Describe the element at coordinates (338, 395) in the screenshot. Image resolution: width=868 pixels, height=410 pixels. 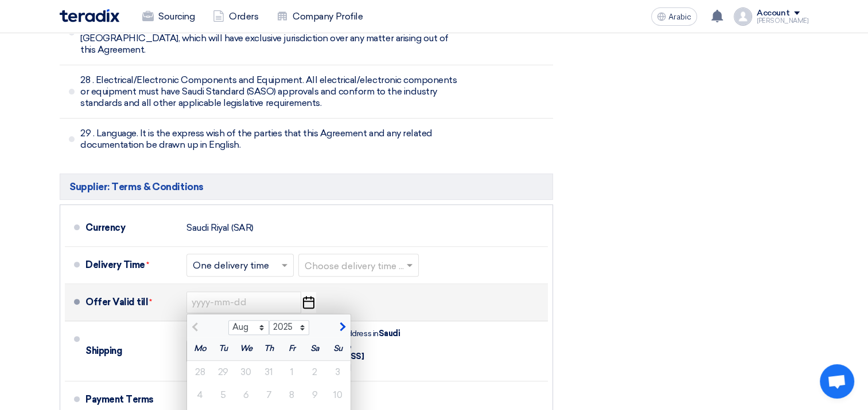
I see `div: 10` at that location.